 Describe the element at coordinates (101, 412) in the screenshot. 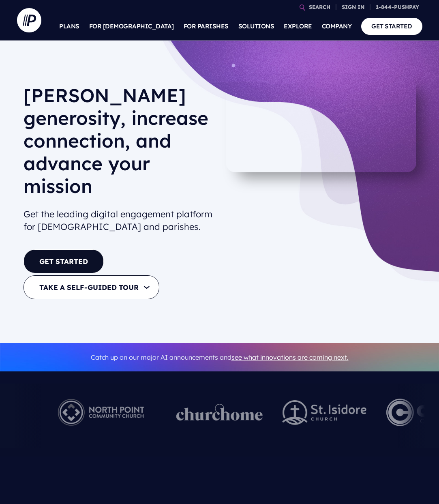

I see `img: Pushpay_Logo__NorthPoint` at that location.